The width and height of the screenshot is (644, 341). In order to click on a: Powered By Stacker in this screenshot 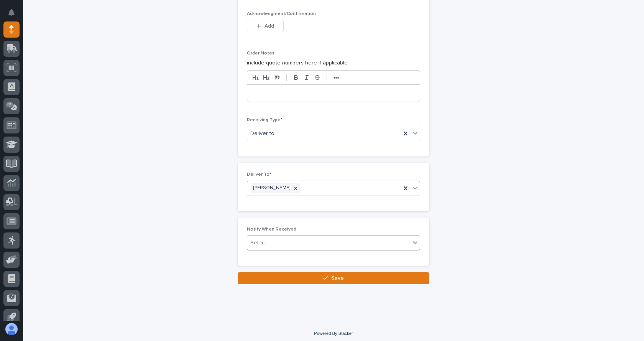, I will do `click(333, 334)`.